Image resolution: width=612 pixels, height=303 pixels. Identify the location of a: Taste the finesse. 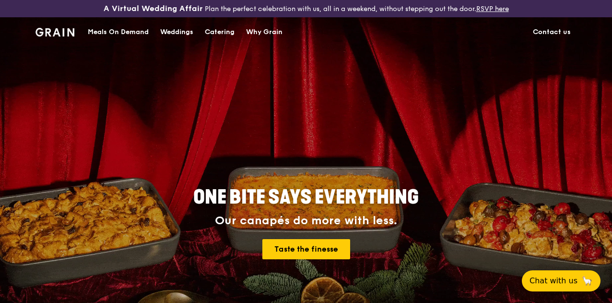
(306, 249).